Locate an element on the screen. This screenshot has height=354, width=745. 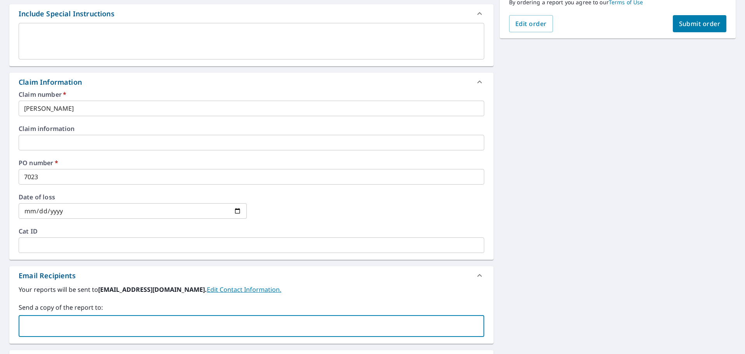
label: Cat ID is located at coordinates (252, 231).